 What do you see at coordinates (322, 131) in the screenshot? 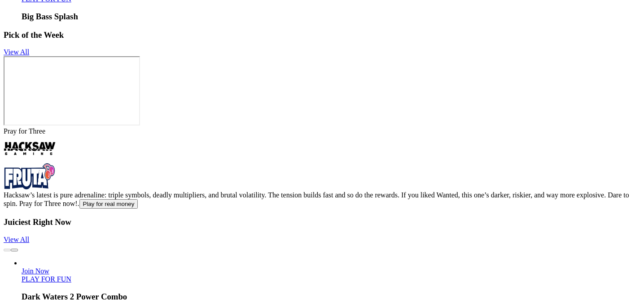
I see `div: Pray for Three` at bounding box center [322, 131].